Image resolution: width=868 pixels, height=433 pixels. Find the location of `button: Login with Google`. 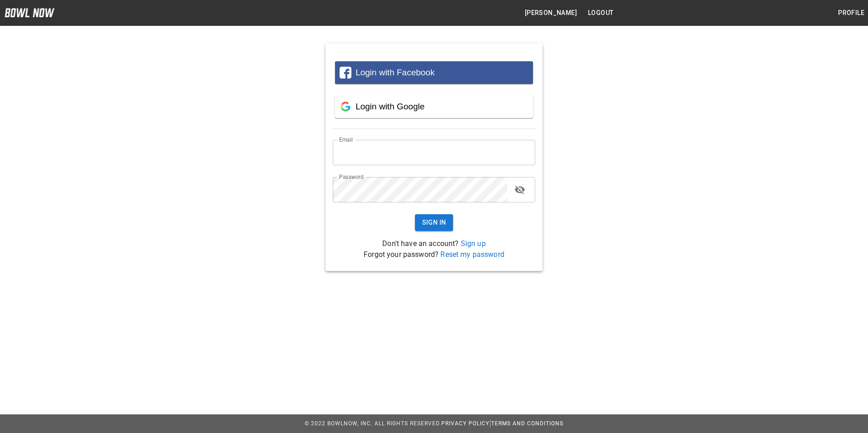

button: Login with Google is located at coordinates (434, 106).